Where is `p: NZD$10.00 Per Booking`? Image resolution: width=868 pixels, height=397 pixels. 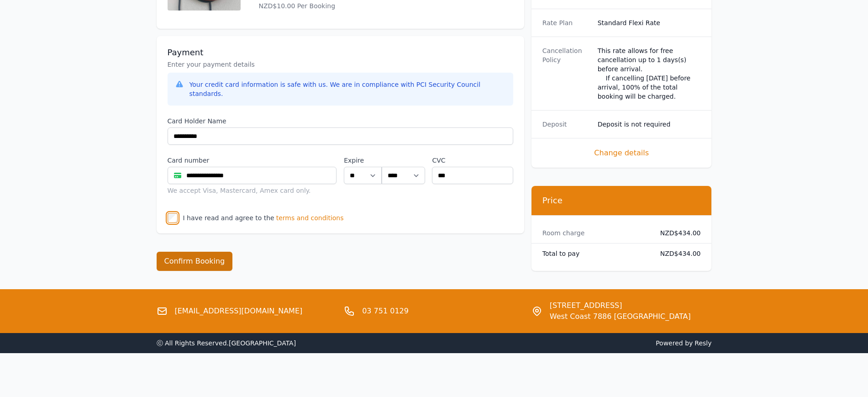 p: NZD$10.00 Per Booking is located at coordinates (357, 6).